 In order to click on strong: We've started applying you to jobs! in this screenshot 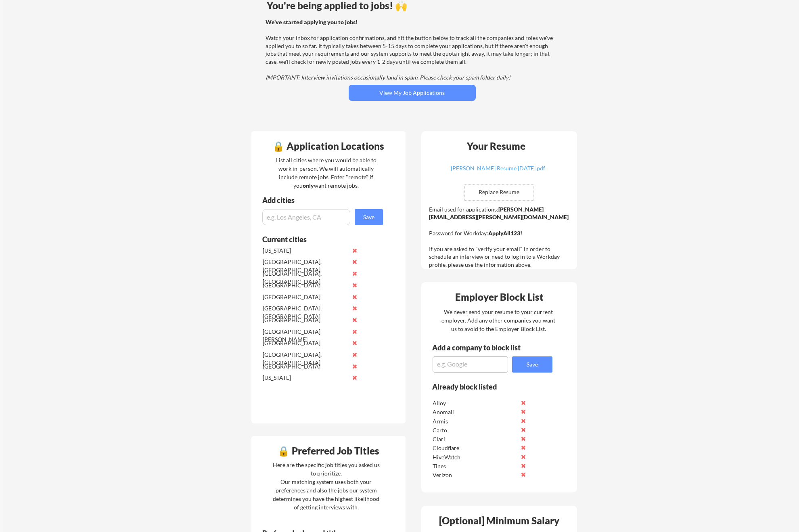, I will do `click(312, 22)`.